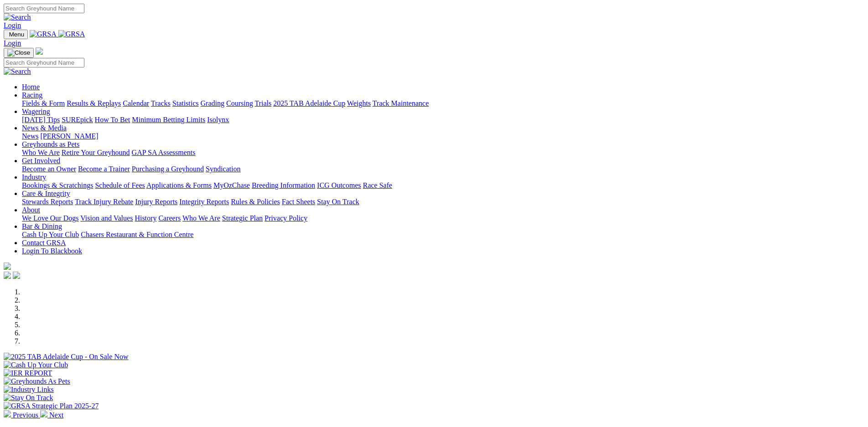  Describe the element at coordinates (36, 111) in the screenshot. I see `a: Wagering` at that location.